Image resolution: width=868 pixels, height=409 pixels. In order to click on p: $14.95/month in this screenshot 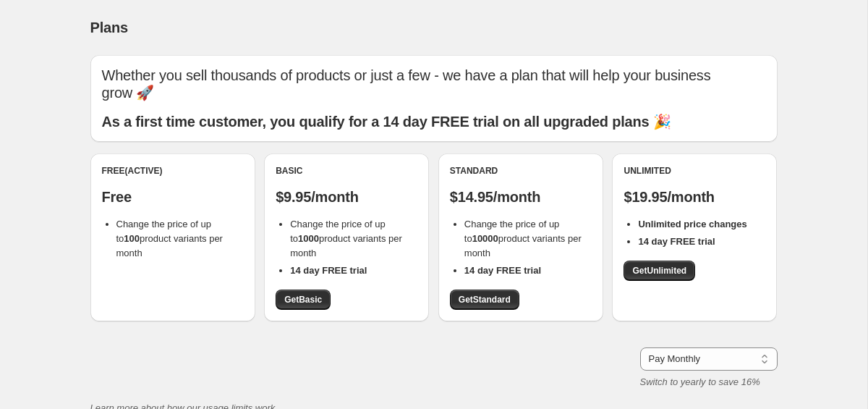, I will do `click(520, 197)`.